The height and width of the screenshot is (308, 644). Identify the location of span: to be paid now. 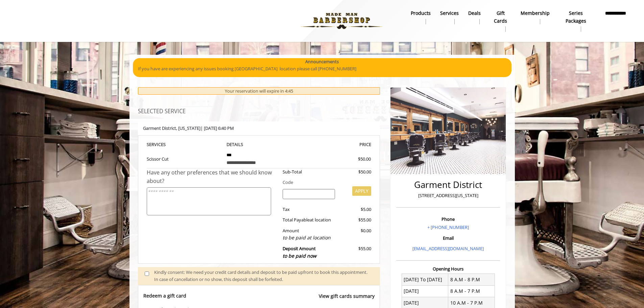
(300, 255).